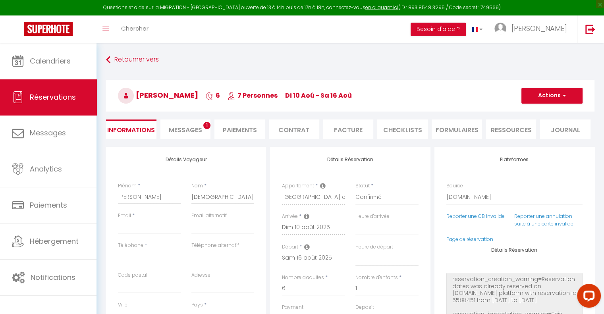 The image size is (604, 314). What do you see at coordinates (135, 29) in the screenshot?
I see `a: Chercher` at bounding box center [135, 29].